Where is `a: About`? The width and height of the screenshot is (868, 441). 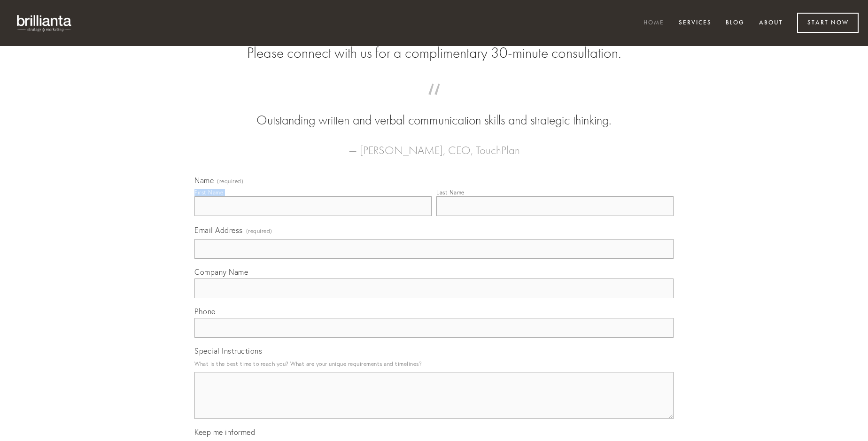 a: About is located at coordinates (771, 23).